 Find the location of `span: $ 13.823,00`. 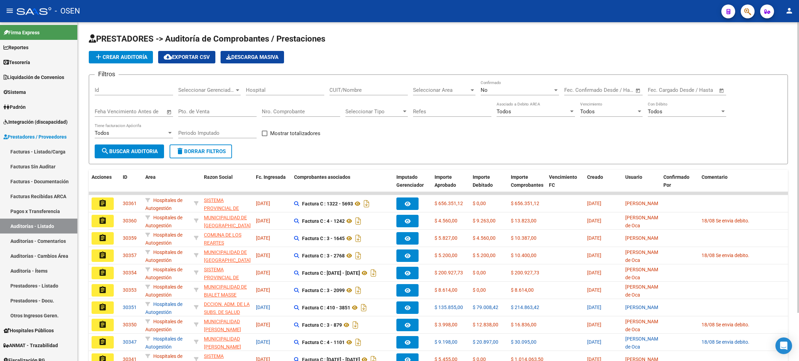

span: $ 13.823,00 is located at coordinates (523, 221).